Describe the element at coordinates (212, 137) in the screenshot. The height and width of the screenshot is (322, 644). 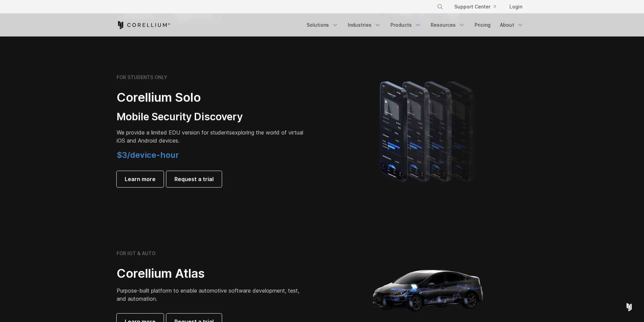
I see `p: exploring the world of virtual iOS and Android devices.` at that location.